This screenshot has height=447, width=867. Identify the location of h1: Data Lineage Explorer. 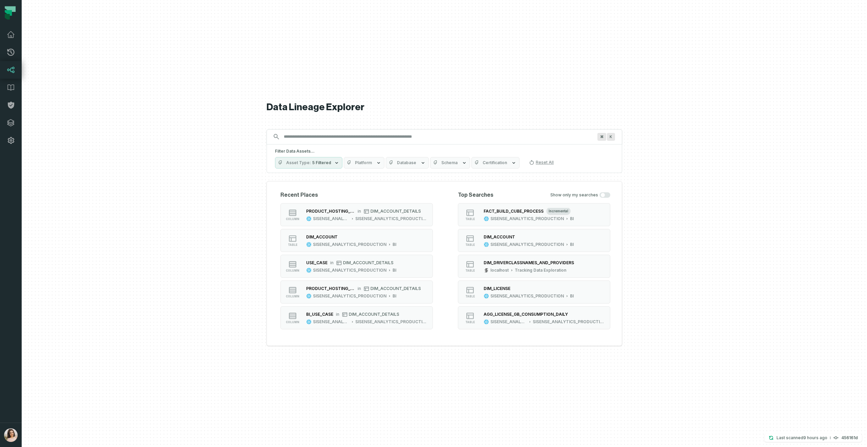
(445, 107).